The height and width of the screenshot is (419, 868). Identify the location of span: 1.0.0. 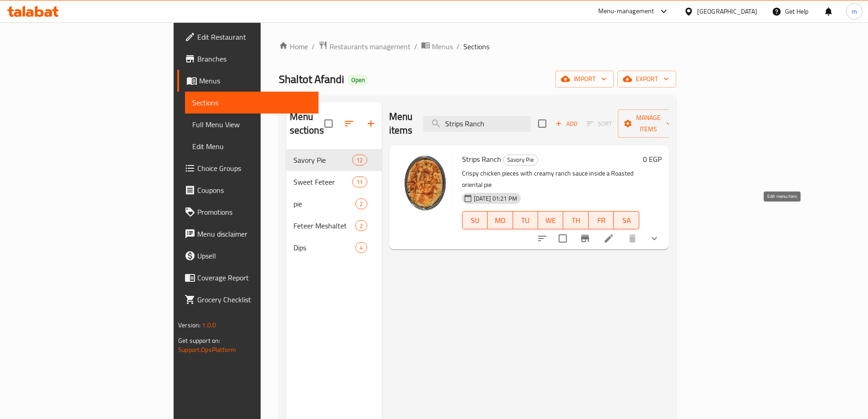
(208, 325).